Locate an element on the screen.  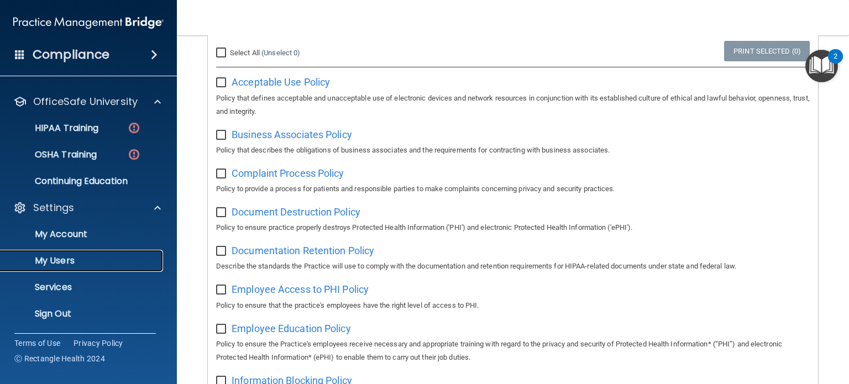
p: Policy that describes the obligations of business associates and the requirements for contracting... is located at coordinates (513, 150).